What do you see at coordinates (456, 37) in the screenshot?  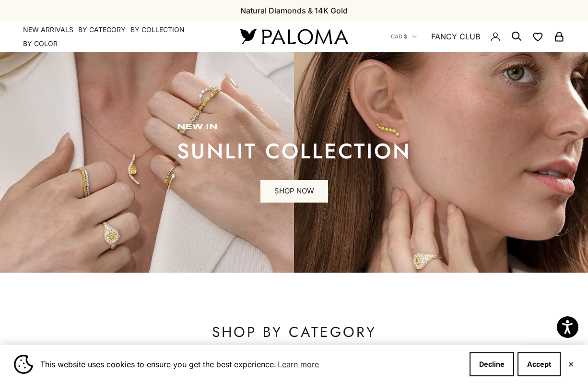 I see `a: FANCY CLUB` at bounding box center [456, 37].